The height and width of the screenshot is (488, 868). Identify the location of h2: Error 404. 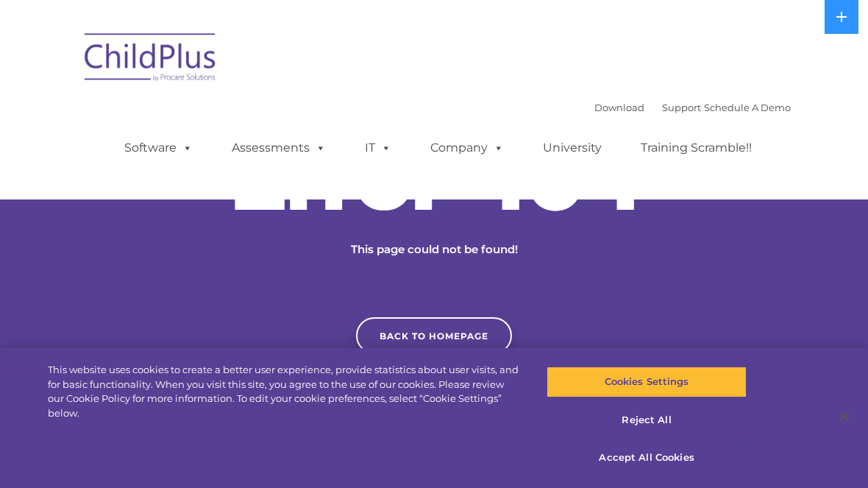
(434, 178).